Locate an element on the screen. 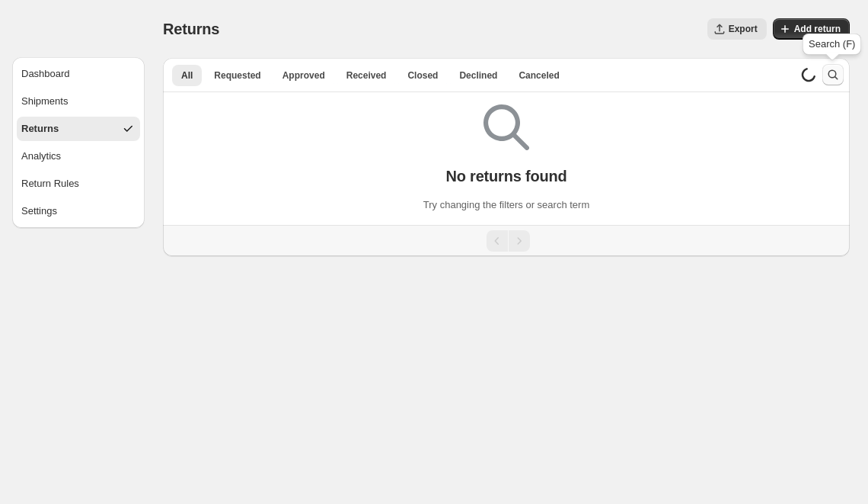 The image size is (868, 504). span: Approved is located at coordinates (304, 76).